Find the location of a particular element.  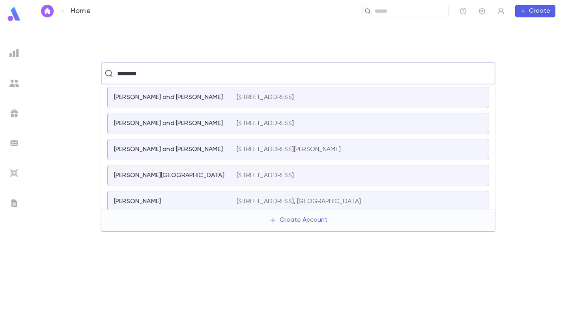

img: batches_grey.339ca447c9d9533ef1741baa751efc33.svg is located at coordinates (14, 143).